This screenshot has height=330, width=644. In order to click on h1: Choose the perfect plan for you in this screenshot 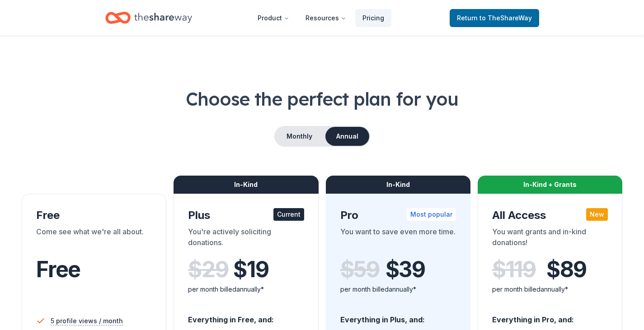, I will do `click(322, 99)`.